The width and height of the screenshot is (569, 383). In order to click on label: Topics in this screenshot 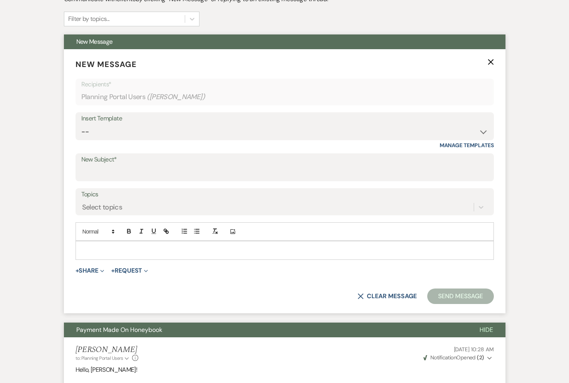, I will do `click(284, 194)`.